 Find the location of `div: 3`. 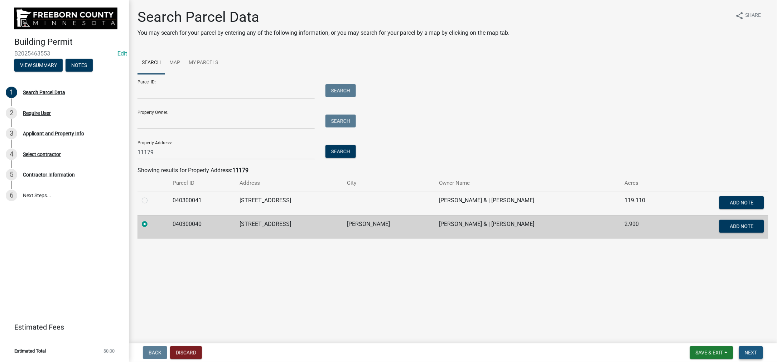

div: 3 is located at coordinates (11, 134).